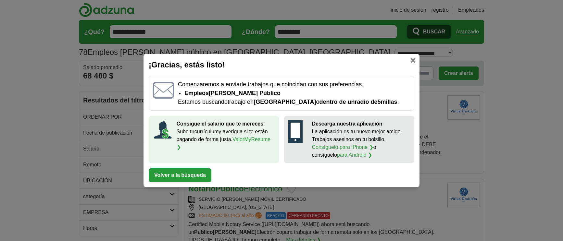 The image size is (563, 241). What do you see at coordinates (225, 124) in the screenshot?
I see `p: Consigue el salario que te mereces` at bounding box center [225, 124].